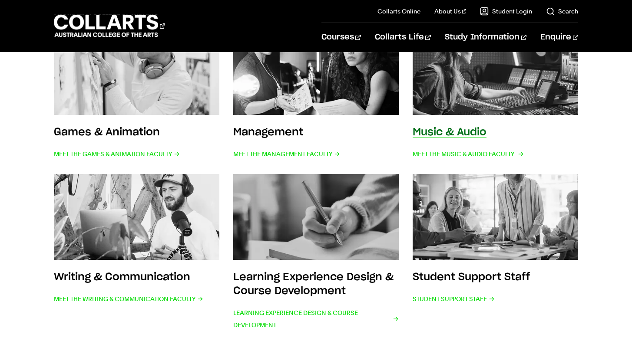 The height and width of the screenshot is (364, 632). What do you see at coordinates (399, 11) in the screenshot?
I see `a: Collarts Online` at bounding box center [399, 11].